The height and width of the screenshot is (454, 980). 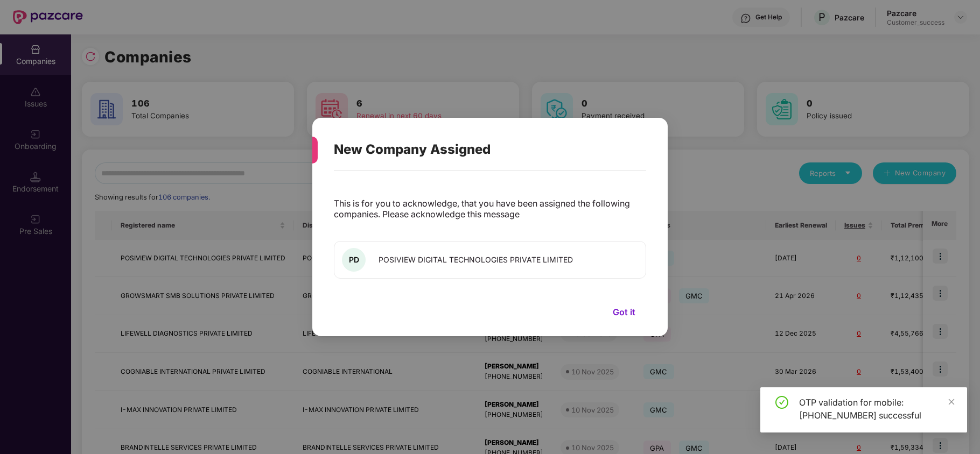 I want to click on span: close, so click(x=951, y=402).